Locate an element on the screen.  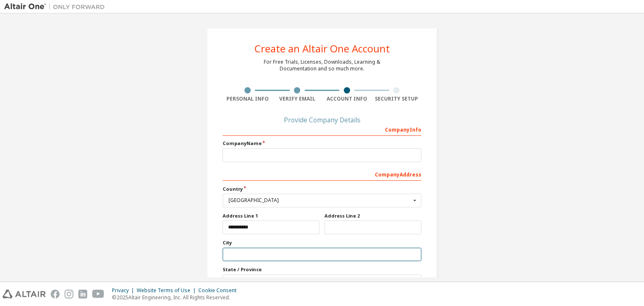
div: For Free Trials, Licenses, Downloads, Learning & Documentation and so much more. is located at coordinates (322, 65).